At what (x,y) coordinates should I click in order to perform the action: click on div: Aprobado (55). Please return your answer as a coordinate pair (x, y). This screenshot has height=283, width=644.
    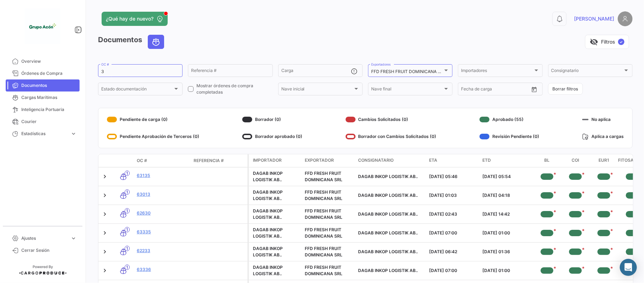
    Looking at the image, I should click on (509, 120).